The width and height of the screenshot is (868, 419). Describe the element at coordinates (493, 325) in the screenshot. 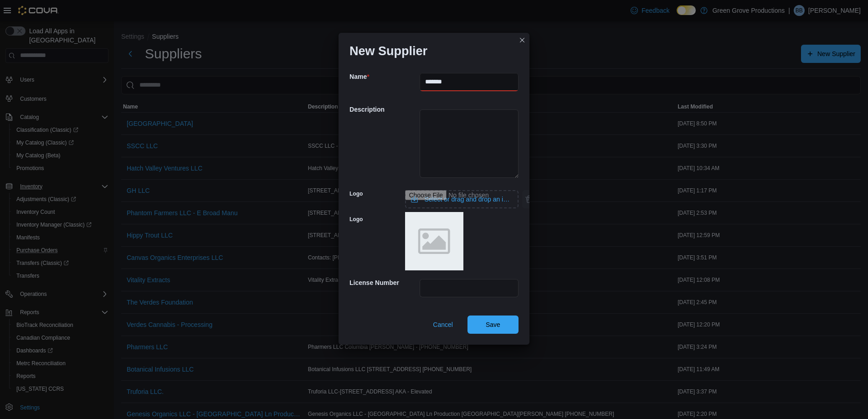

I see `button: Save` at that location.